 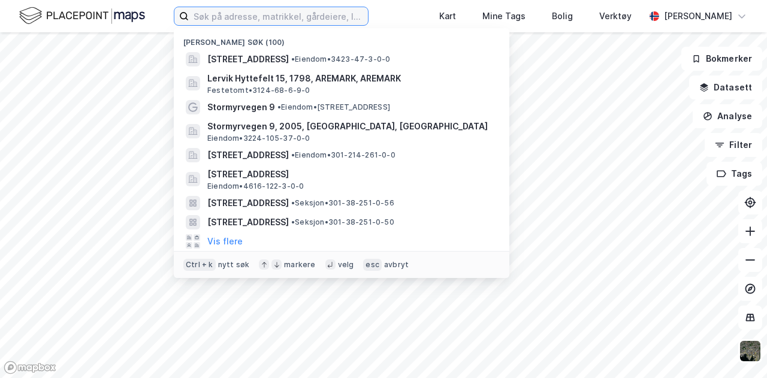 I want to click on span: Stormyrvegen 9, so click(x=241, y=107).